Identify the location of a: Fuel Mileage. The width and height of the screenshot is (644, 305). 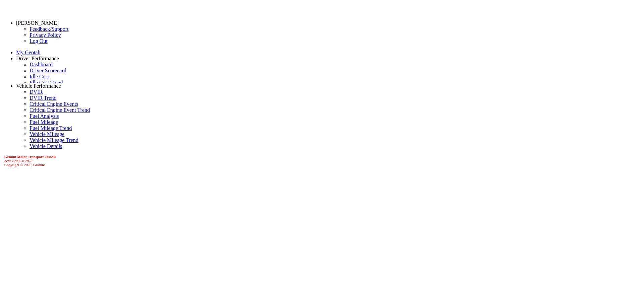
(44, 122).